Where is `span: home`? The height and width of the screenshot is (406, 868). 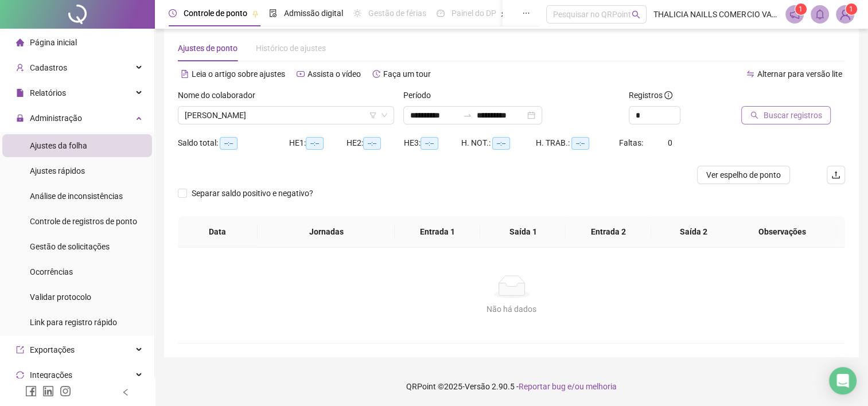 span: home is located at coordinates (20, 42).